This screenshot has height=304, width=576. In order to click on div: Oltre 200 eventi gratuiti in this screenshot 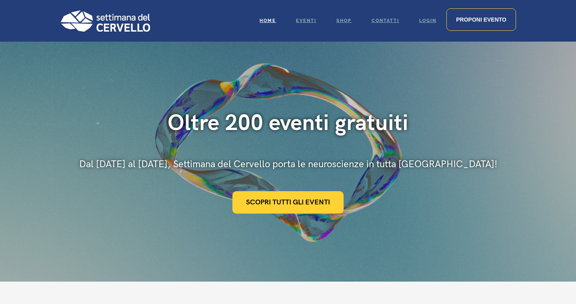, I will do `click(288, 123)`.